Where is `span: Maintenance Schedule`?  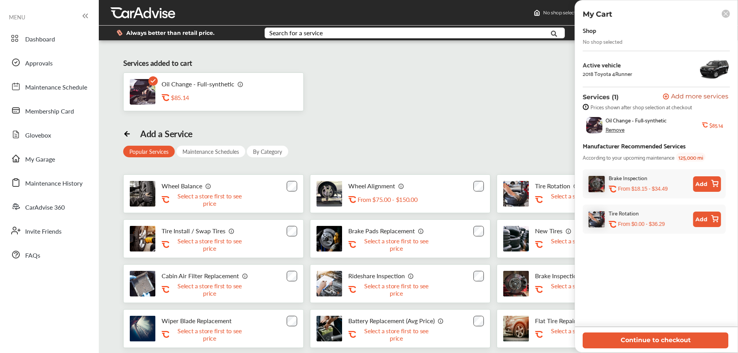
span: Maintenance Schedule is located at coordinates (56, 88).